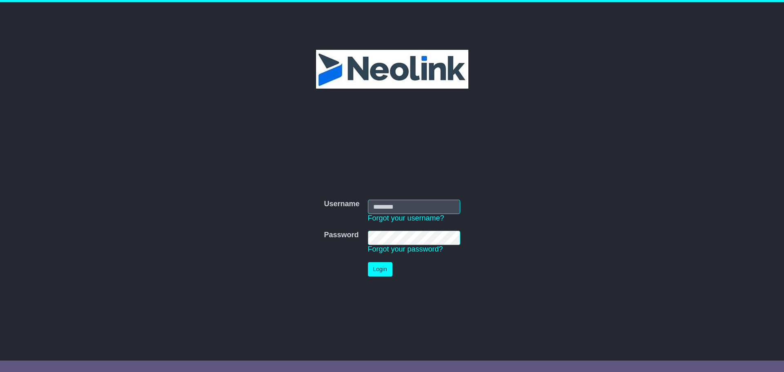 The width and height of the screenshot is (784, 372). Describe the element at coordinates (406, 218) in the screenshot. I see `a: Forgot your username?` at that location.